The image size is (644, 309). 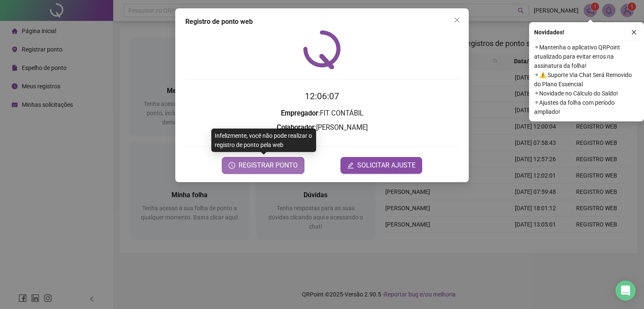 What do you see at coordinates (232, 165) in the screenshot?
I see `span: clock-circle` at bounding box center [232, 165].